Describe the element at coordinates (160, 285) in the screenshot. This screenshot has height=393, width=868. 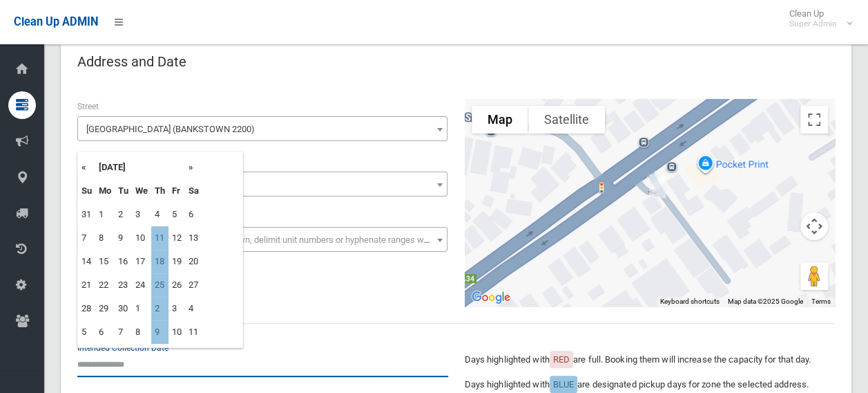
I see `td: 25` at that location.